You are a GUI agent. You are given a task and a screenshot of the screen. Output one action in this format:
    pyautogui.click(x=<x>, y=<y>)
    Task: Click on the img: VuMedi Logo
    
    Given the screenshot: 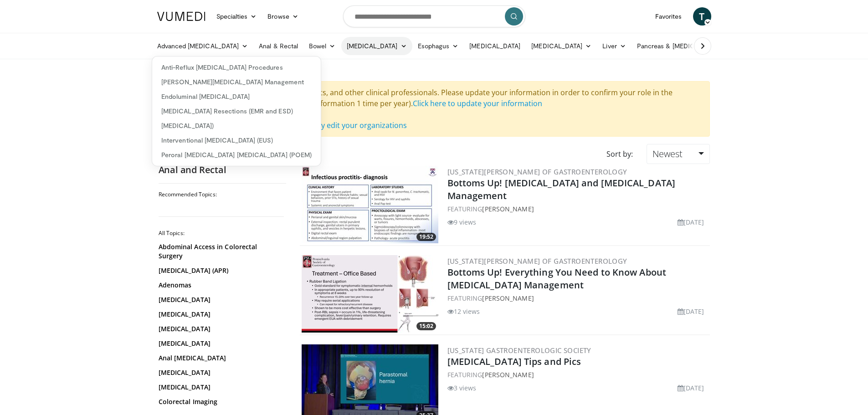 What is the action you would take?
    pyautogui.click(x=181, y=17)
    